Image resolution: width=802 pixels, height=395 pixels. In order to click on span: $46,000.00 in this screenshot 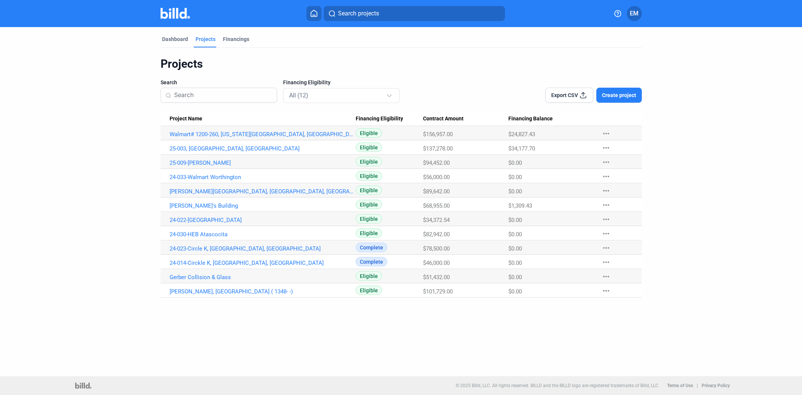, I will do `click(436, 263)`.